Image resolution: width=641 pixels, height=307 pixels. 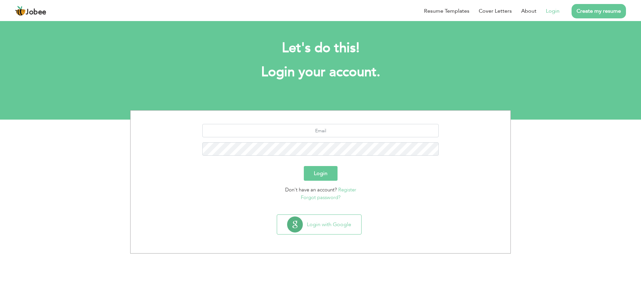 What do you see at coordinates (446, 11) in the screenshot?
I see `a: Resume Templates` at bounding box center [446, 11].